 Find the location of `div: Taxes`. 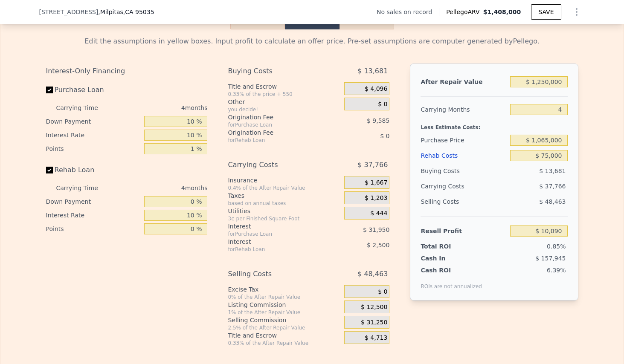

div: Taxes is located at coordinates (284, 196).